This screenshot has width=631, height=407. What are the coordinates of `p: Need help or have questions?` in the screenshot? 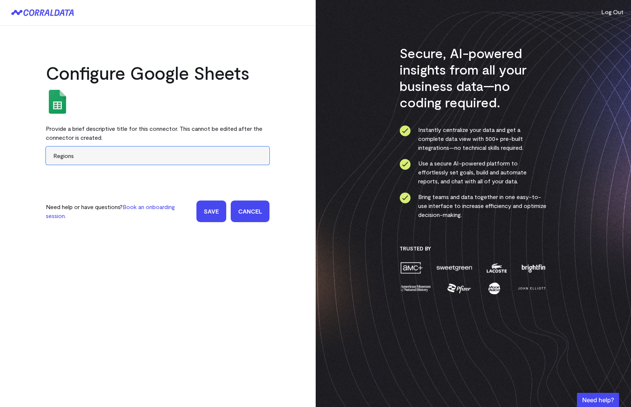 It's located at (119, 211).